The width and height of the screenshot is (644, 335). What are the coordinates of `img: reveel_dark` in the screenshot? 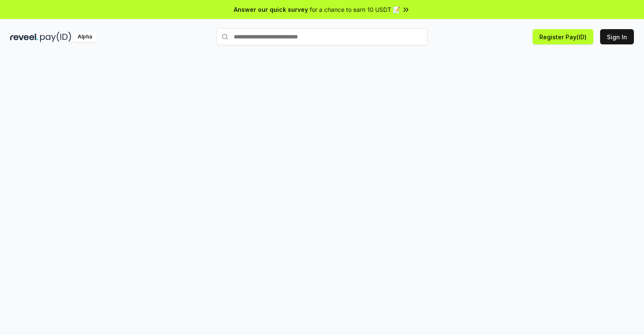 It's located at (24, 36).